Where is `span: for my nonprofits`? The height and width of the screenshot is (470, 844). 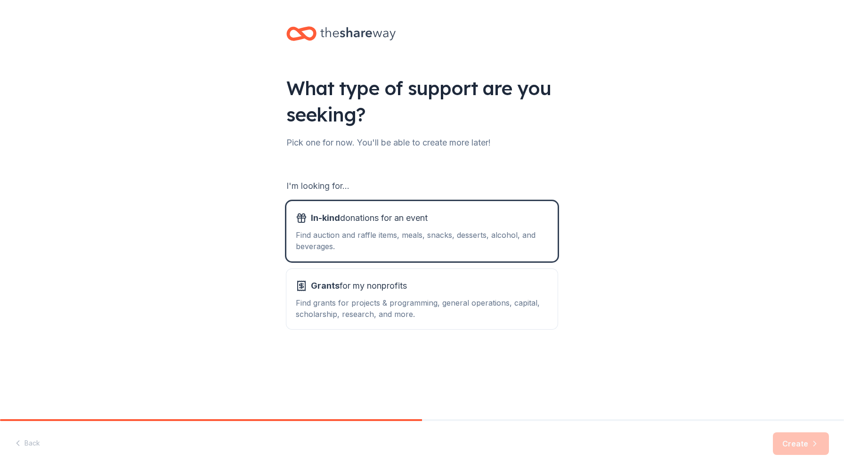 span: for my nonprofits is located at coordinates (359, 286).